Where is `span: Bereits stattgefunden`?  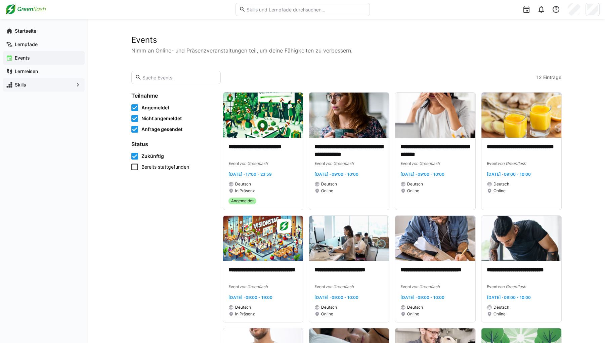
span: Bereits stattgefunden is located at coordinates (165, 167).